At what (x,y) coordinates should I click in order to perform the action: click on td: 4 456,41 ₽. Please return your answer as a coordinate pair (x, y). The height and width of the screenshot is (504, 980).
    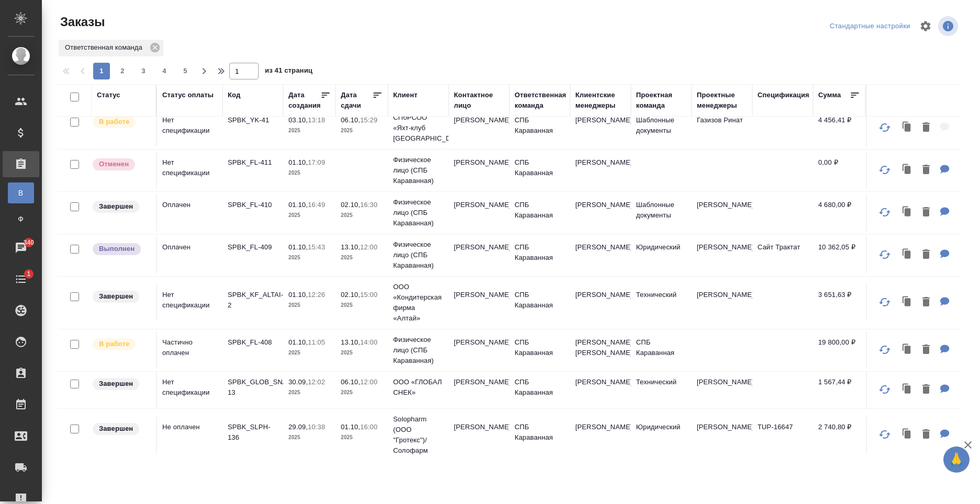
    Looking at the image, I should click on (839, 128).